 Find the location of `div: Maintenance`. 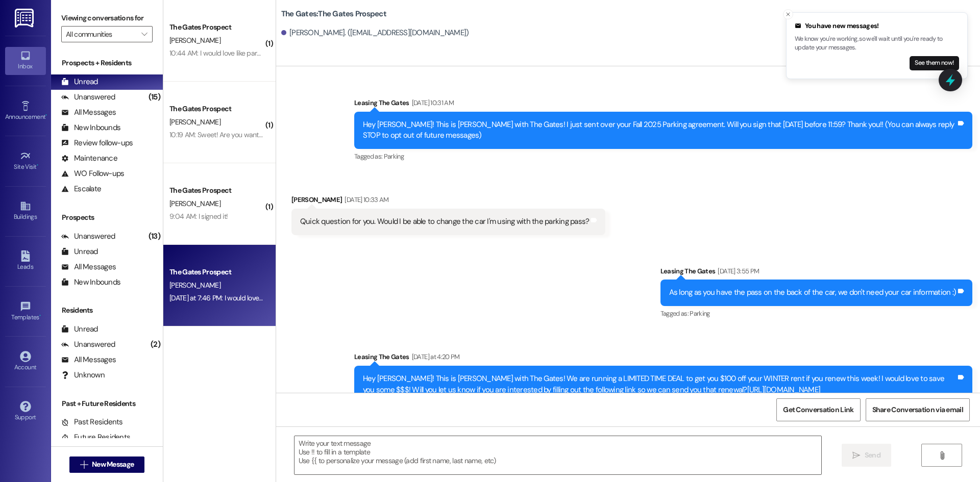

div: Maintenance is located at coordinates (89, 159).